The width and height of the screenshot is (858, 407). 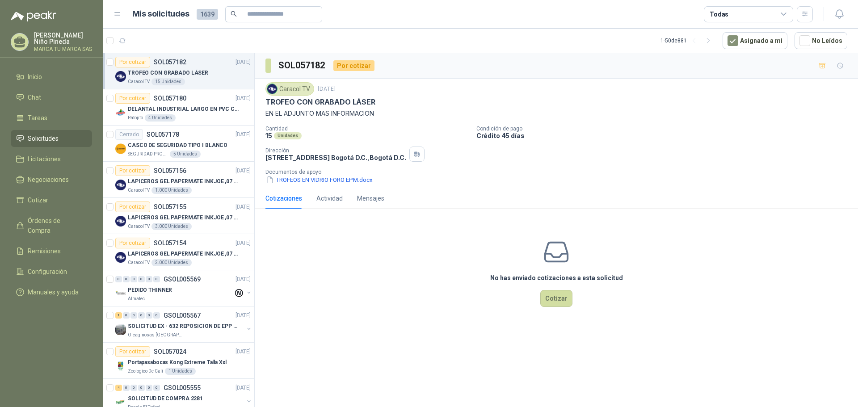 I want to click on div: 4 Unidades, so click(x=160, y=118).